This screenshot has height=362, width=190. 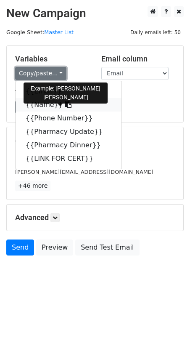 I want to click on a: {{Phone Number}}, so click(x=69, y=118).